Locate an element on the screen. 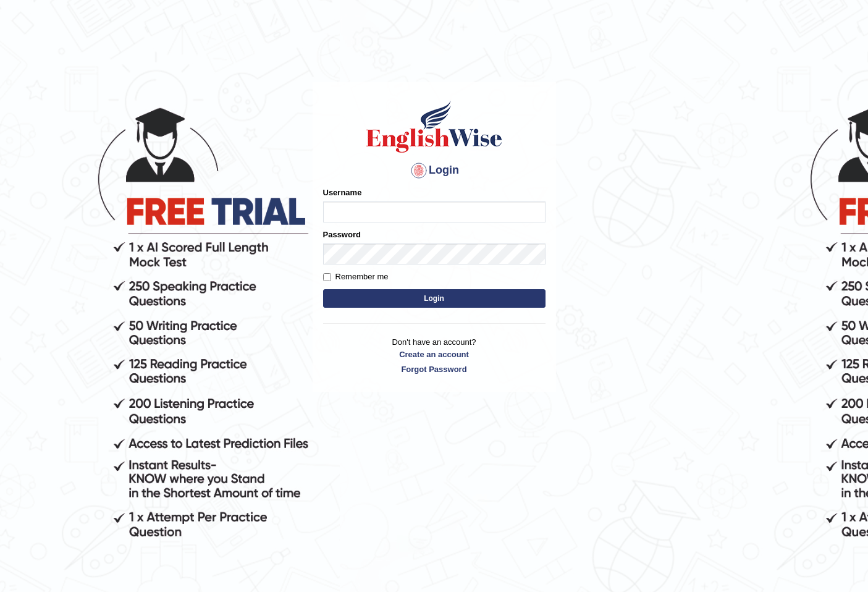 The width and height of the screenshot is (868, 592). p: Don't have an account? is located at coordinates (434, 356).